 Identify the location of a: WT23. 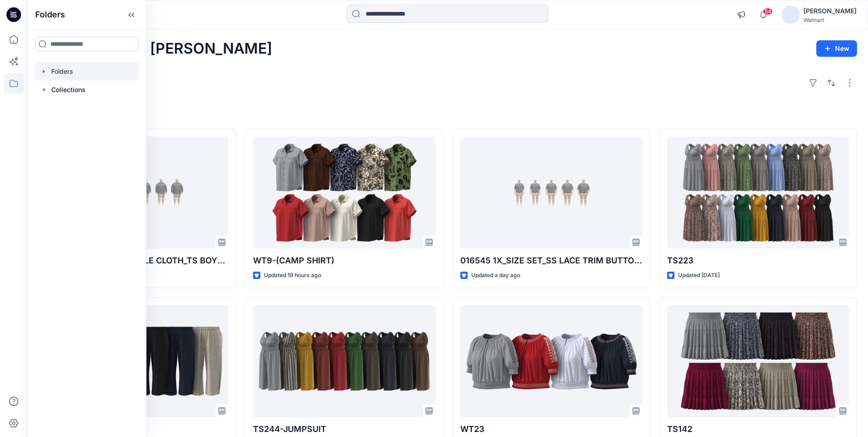
(551, 361).